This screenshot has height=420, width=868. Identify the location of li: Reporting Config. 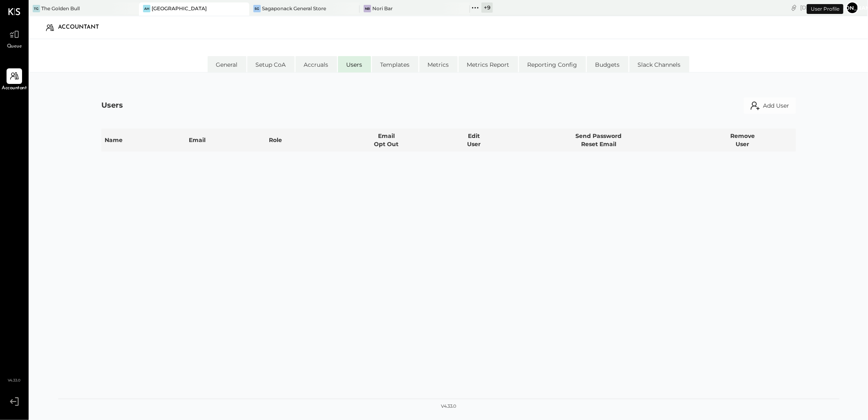
(552, 64).